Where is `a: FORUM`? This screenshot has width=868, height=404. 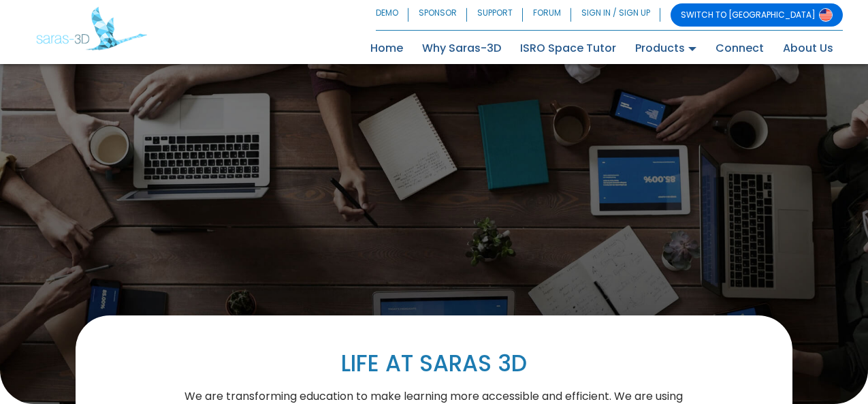 a: FORUM is located at coordinates (547, 15).